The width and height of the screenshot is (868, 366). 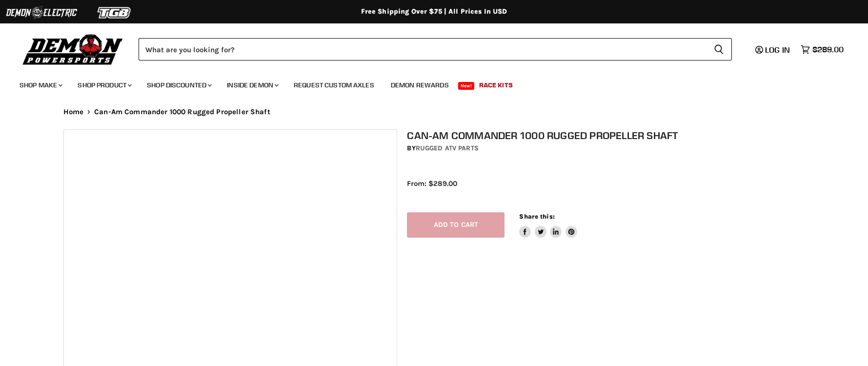 What do you see at coordinates (182, 111) in the screenshot?
I see `span: Can-Am Commander 1000 Rugged Propeller Shaft` at bounding box center [182, 111].